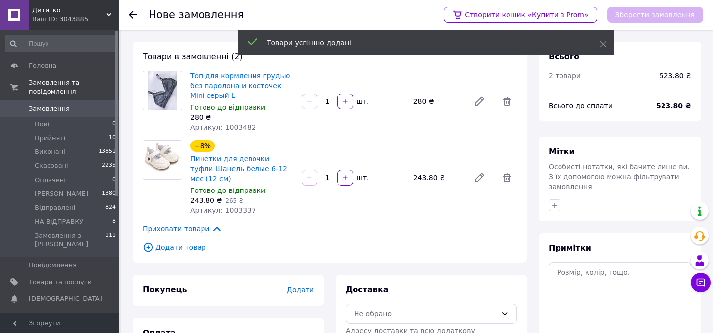  I want to click on span: Доставка, so click(367, 290).